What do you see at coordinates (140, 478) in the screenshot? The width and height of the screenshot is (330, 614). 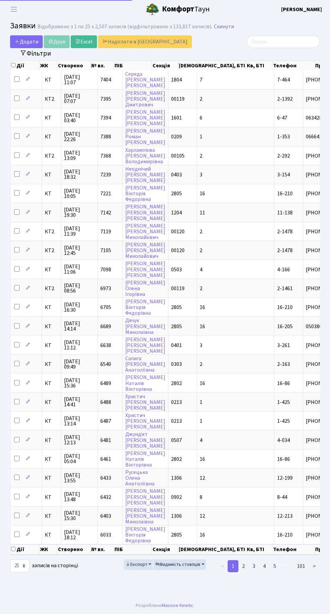 I see `a: РусецькаОленаАнатоліївна` at bounding box center [140, 478].